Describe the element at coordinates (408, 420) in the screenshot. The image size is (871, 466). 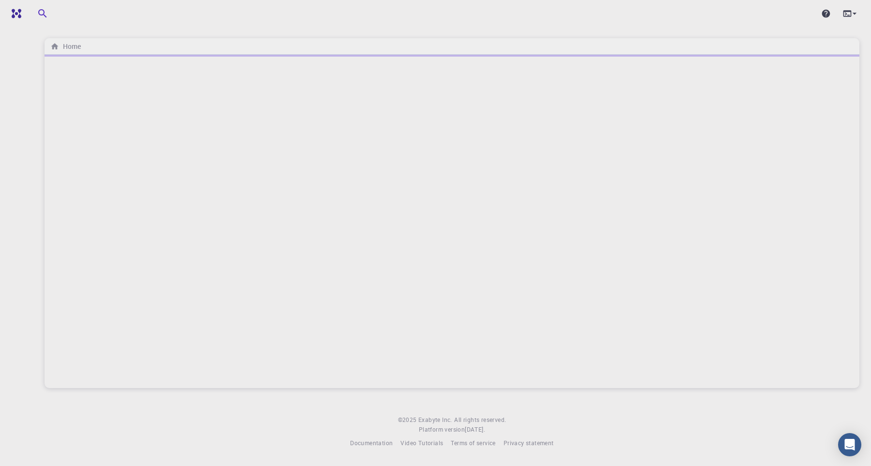
I see `span: © 2025` at that location.